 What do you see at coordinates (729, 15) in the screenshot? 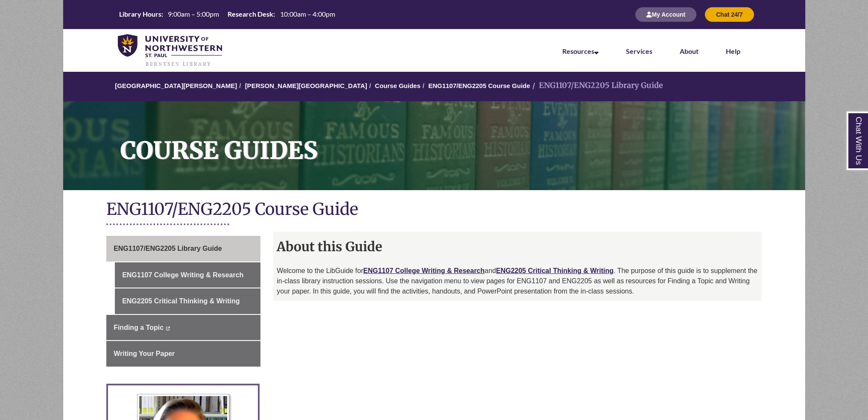
I see `button: Chat 24/7` at bounding box center [729, 15].